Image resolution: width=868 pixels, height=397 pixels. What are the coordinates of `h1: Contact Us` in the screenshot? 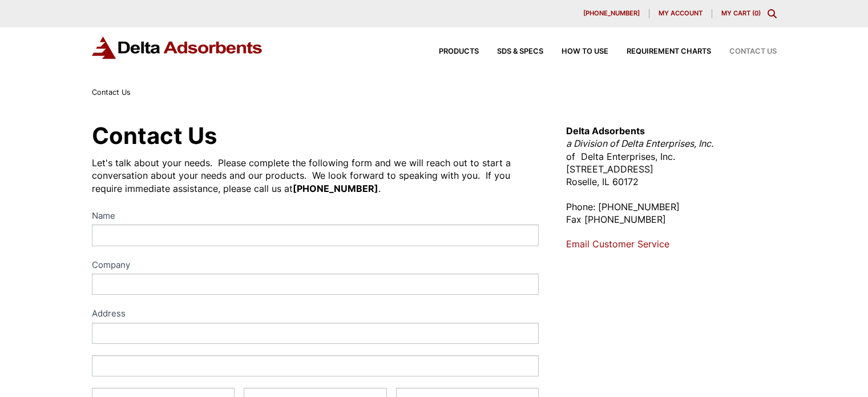 It's located at (315, 136).